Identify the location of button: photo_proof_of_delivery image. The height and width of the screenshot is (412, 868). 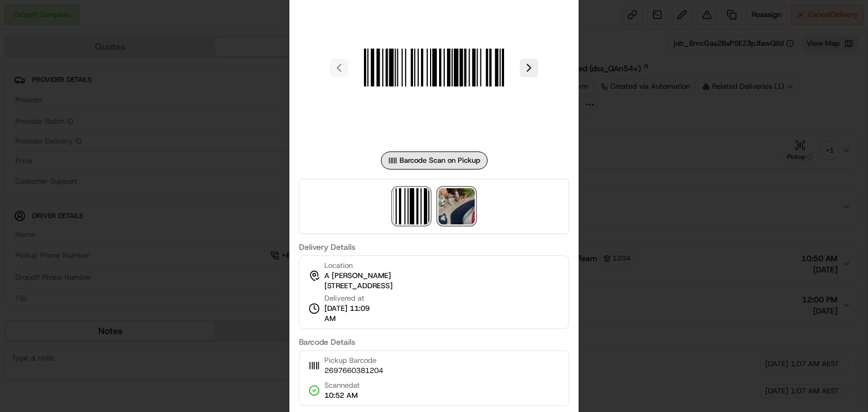
(457, 206).